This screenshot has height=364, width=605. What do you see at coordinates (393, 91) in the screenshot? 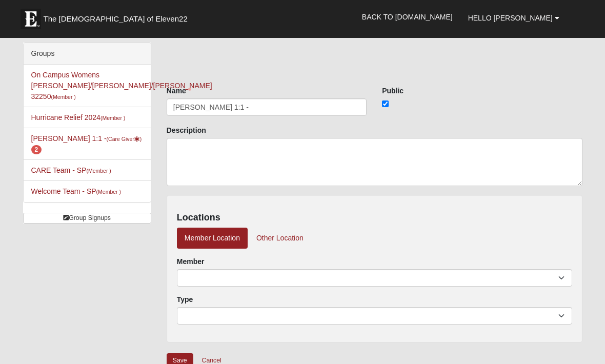
I see `label: Public` at bounding box center [393, 91].